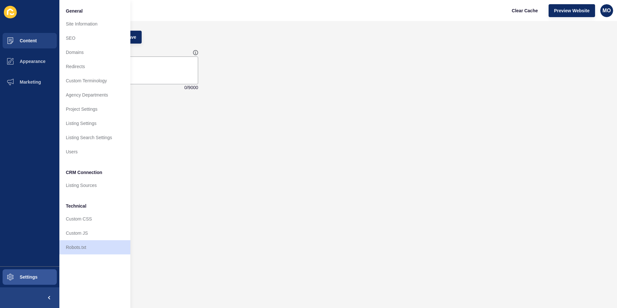  What do you see at coordinates (95, 24) in the screenshot?
I see `a: Site Information` at bounding box center [95, 24].